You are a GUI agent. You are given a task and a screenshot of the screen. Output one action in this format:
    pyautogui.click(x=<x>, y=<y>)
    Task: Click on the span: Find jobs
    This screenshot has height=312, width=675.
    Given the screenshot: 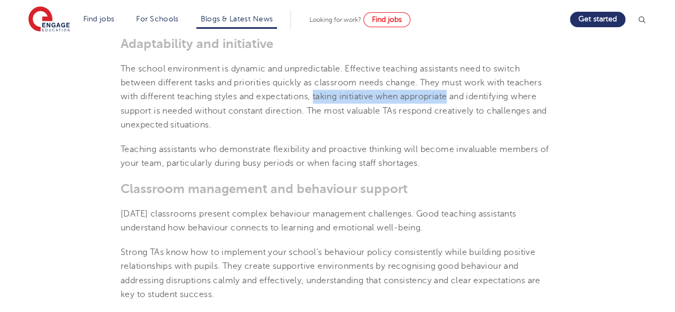 What is the action you would take?
    pyautogui.click(x=387, y=19)
    